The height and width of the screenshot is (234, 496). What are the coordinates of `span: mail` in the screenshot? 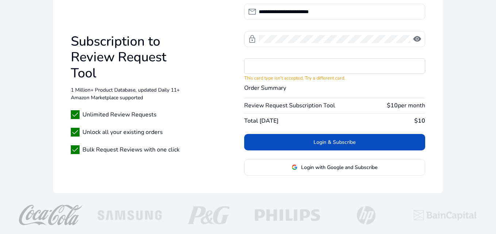 It's located at (252, 12).